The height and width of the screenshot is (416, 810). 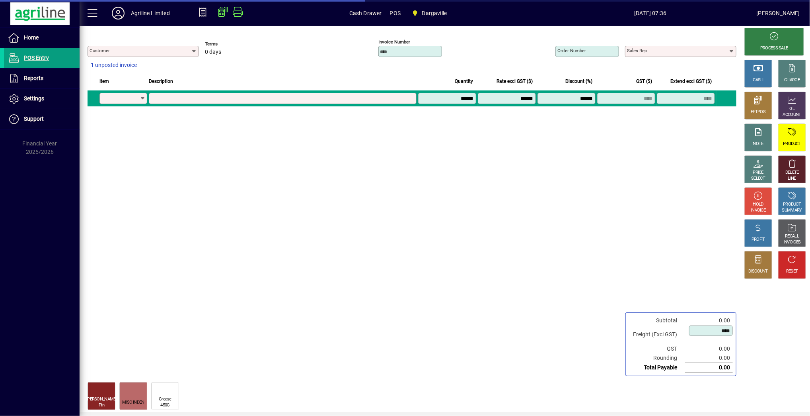 I want to click on span: POS Entry, so click(x=36, y=58).